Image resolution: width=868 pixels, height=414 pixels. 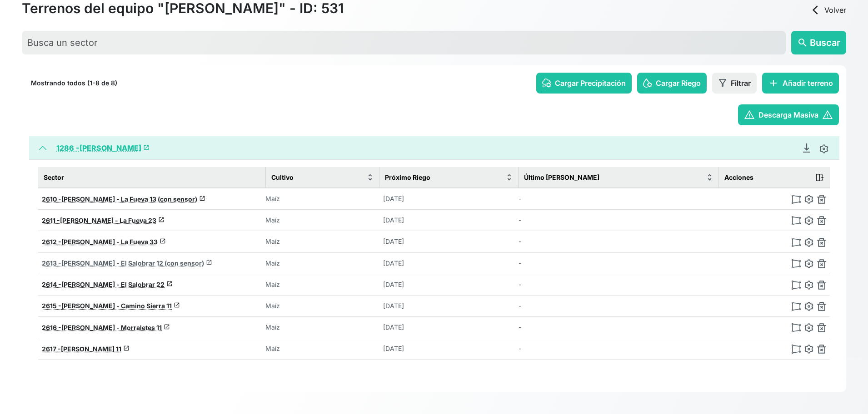 What do you see at coordinates (828, 10) in the screenshot?
I see `a: arrow_back_iosVolver` at bounding box center [828, 10].